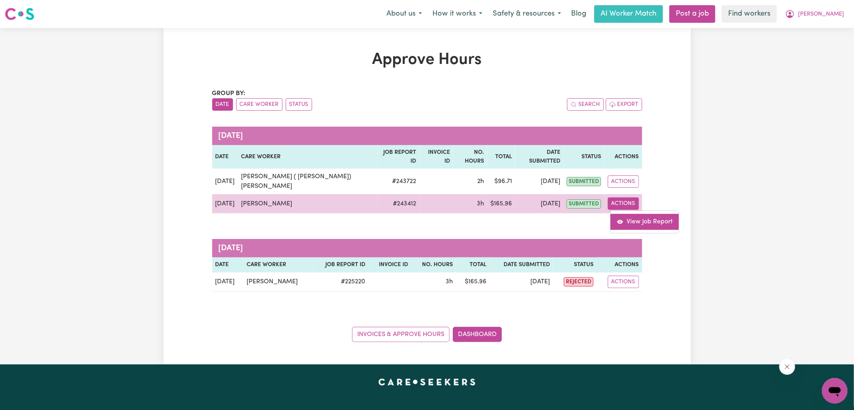 The image size is (854, 410). Describe the element at coordinates (645, 222) in the screenshot. I see `a: View job report 243412` at that location.